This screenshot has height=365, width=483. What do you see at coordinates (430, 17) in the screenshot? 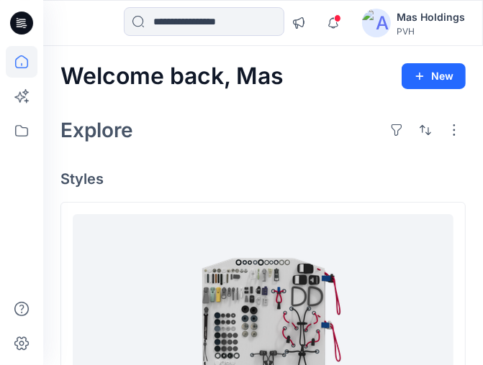
I see `div: Mas Holdings` at bounding box center [430, 17].